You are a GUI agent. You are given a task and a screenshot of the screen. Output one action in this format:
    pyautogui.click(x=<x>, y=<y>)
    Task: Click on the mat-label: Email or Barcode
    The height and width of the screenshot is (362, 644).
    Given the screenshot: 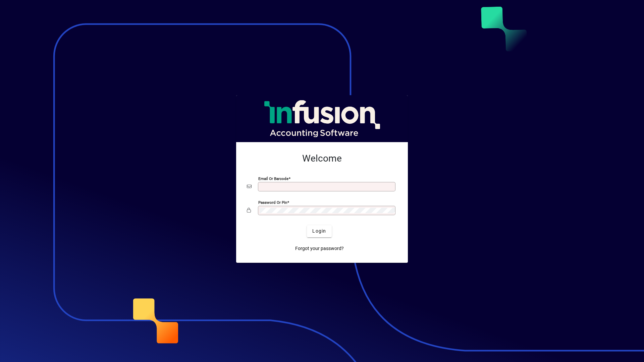 What is the action you would take?
    pyautogui.click(x=273, y=178)
    